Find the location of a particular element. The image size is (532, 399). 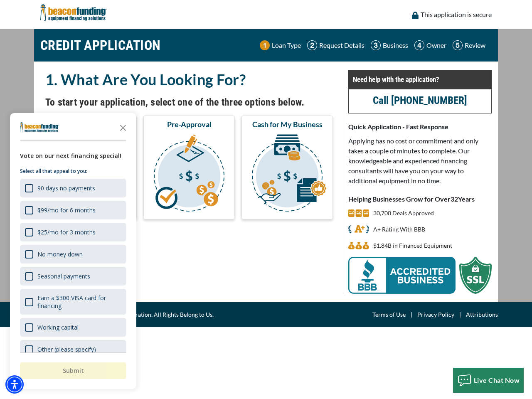

img: Step 1 is located at coordinates (265, 45).